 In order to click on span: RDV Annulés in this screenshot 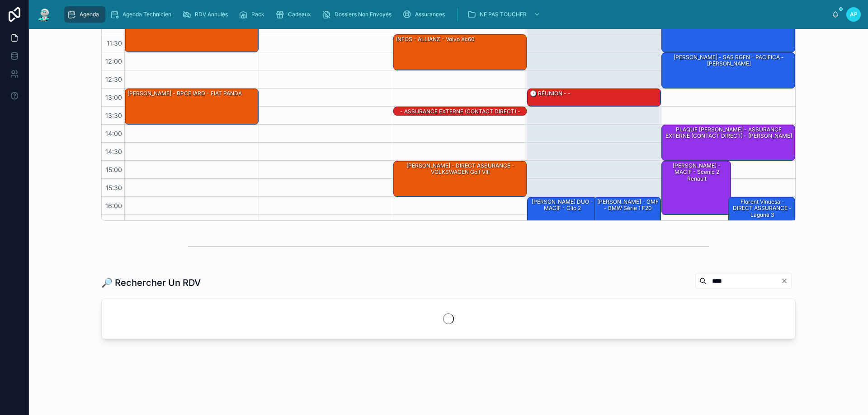, I will do `click(211, 15)`.